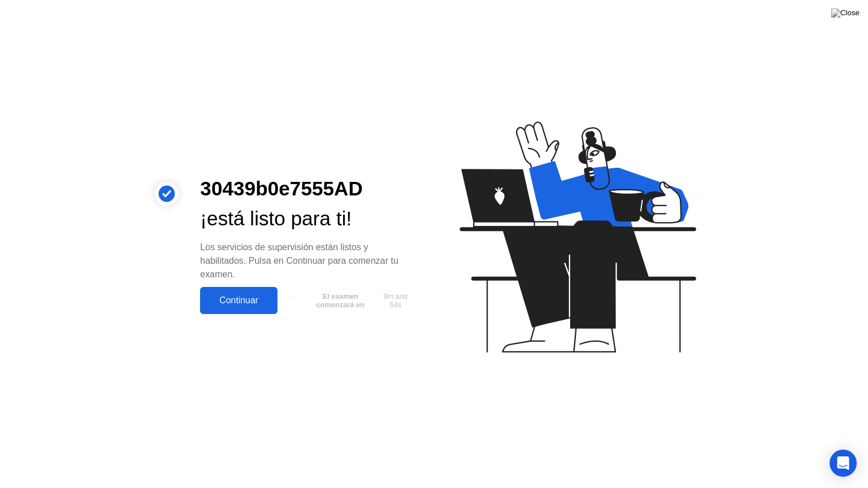 The width and height of the screenshot is (868, 488). Describe the element at coordinates (308, 219) in the screenshot. I see `div: ¡está listo para ti!` at that location.